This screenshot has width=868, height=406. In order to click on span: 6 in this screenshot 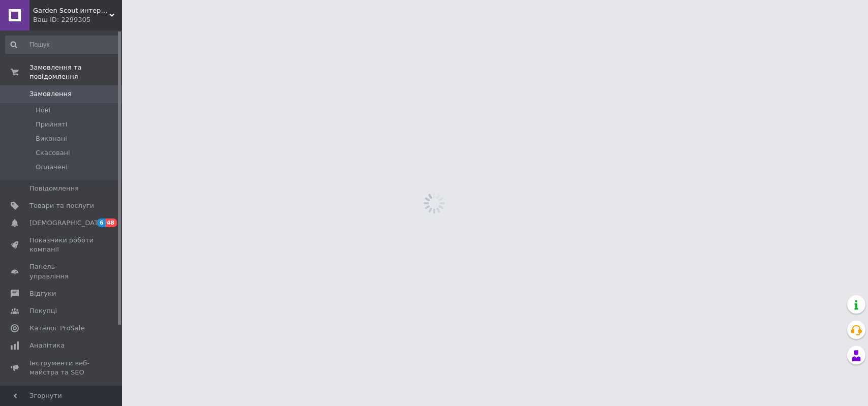, I will do `click(102, 222)`.